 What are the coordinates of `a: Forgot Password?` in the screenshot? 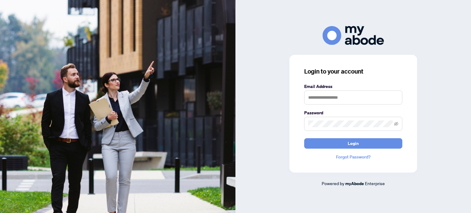 It's located at (353, 157).